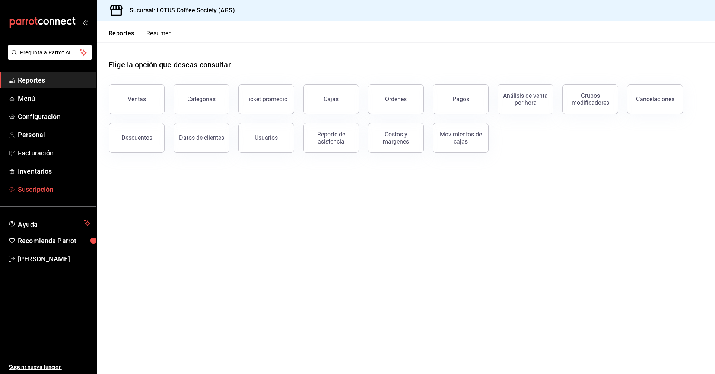 Image resolution: width=715 pixels, height=374 pixels. Describe the element at coordinates (331, 138) in the screenshot. I see `div: Reporte de asistencia` at that location.